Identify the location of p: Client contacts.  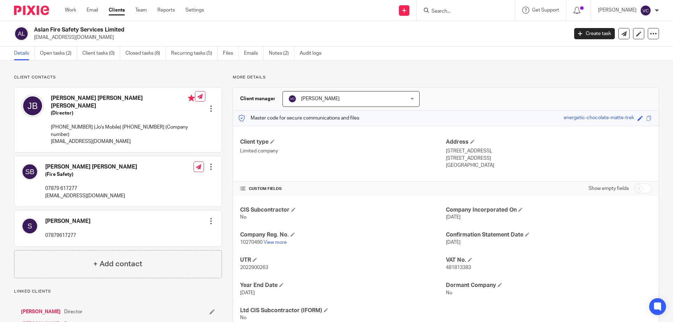
(118, 78).